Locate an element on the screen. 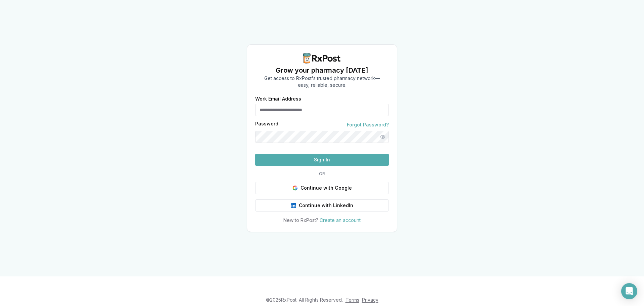  span: OR is located at coordinates (322, 174).